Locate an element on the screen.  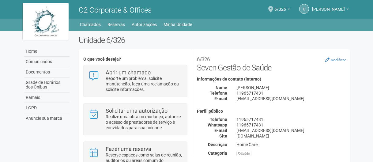
span: O2 Corporate & Offices is located at coordinates (115, 10).